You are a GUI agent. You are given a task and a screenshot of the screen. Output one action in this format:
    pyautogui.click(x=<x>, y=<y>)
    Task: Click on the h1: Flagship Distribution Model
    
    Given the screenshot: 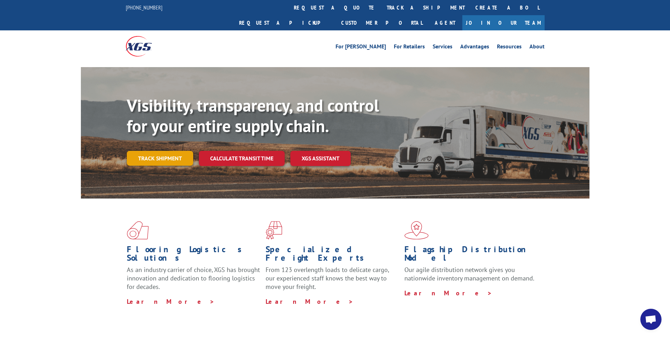 What is the action you would take?
    pyautogui.click(x=471, y=255)
    